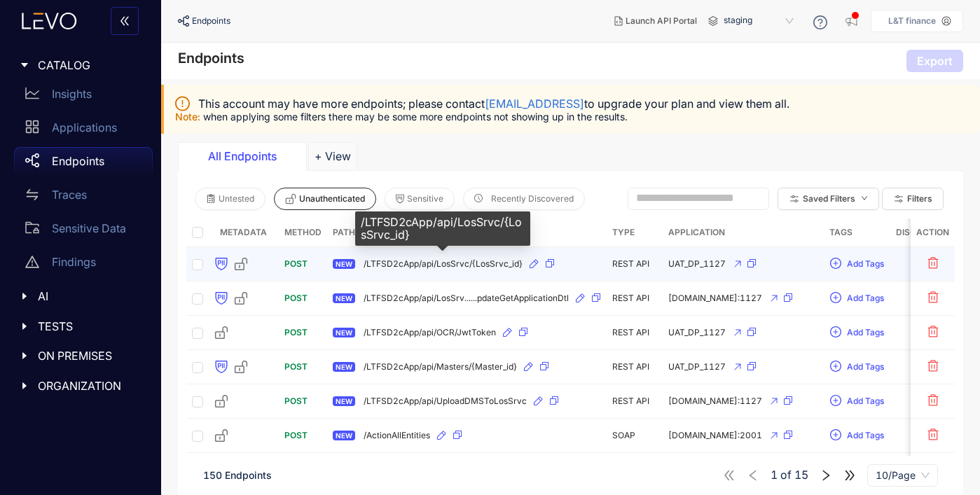 This screenshot has width=980, height=495. I want to click on span: /LTFSD2cApp/api/LosSrvc/{LosSrvc_id}, so click(443, 264).